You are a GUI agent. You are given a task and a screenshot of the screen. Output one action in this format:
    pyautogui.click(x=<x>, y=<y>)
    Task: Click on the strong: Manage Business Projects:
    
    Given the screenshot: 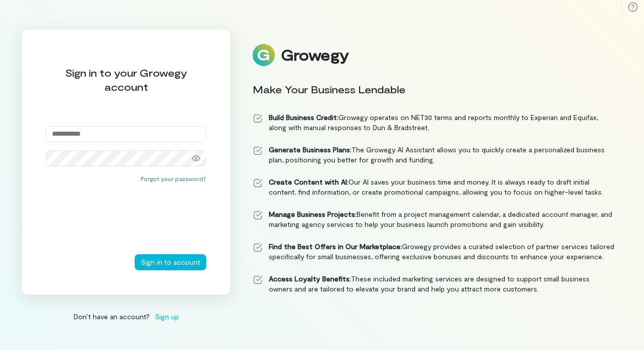 What is the action you would take?
    pyautogui.click(x=313, y=214)
    